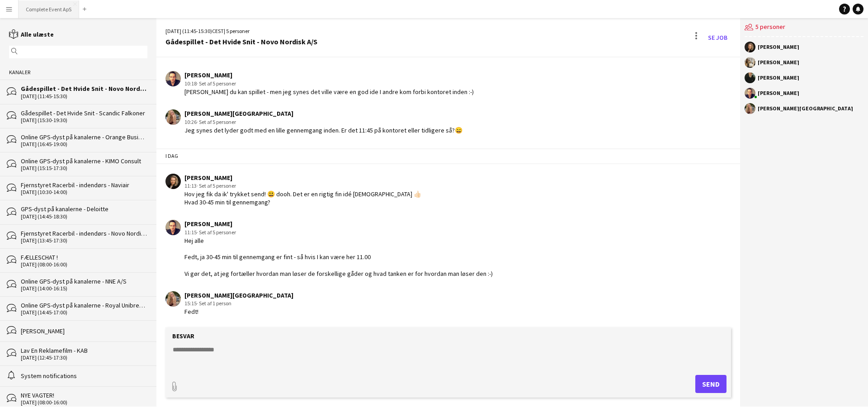 Image resolution: width=868 pixels, height=412 pixels. I want to click on button: Complete Event ApS, so click(49, 9).